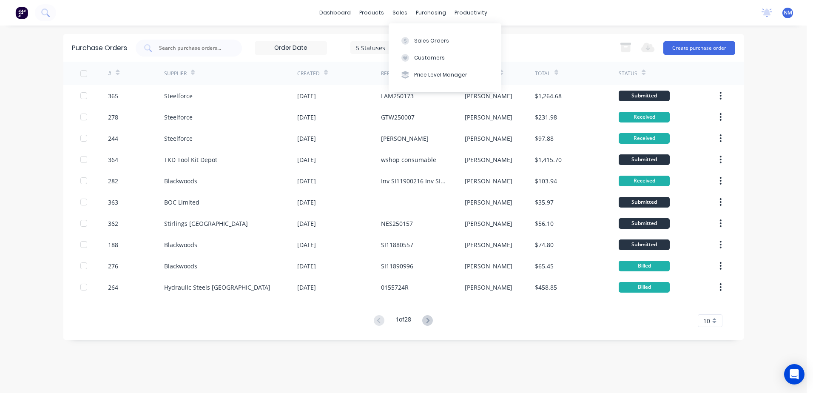 Image resolution: width=813 pixels, height=393 pixels. I want to click on div: productivity, so click(471, 13).